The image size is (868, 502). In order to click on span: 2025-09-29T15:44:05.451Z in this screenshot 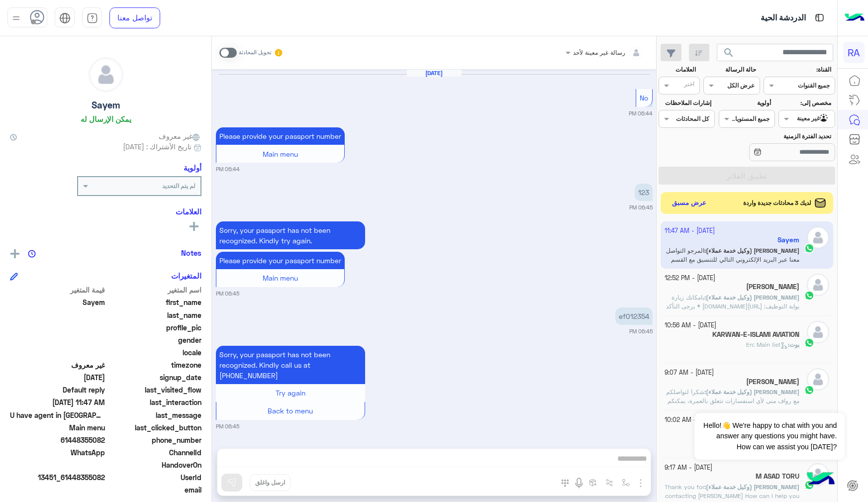, I will do `click(57, 377)`.